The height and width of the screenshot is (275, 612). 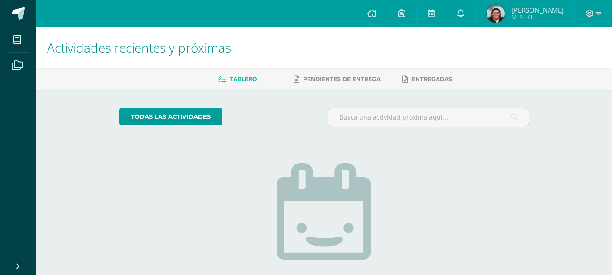 What do you see at coordinates (428, 79) in the screenshot?
I see `a: Entregadas` at bounding box center [428, 79].